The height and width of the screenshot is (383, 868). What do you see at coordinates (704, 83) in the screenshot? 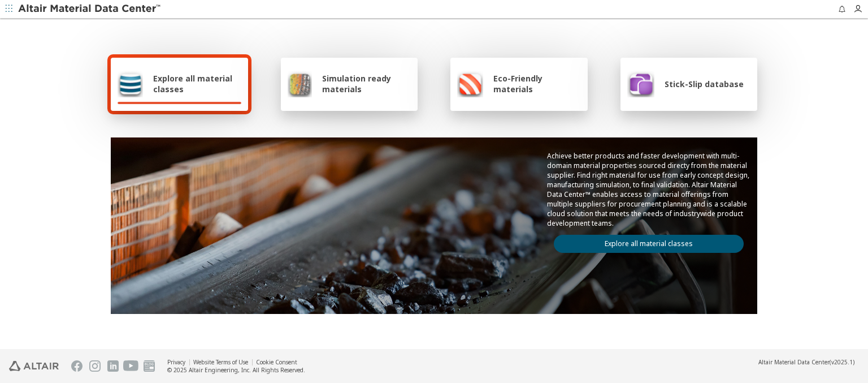
I see `span: Stick-Slip database` at bounding box center [704, 83].